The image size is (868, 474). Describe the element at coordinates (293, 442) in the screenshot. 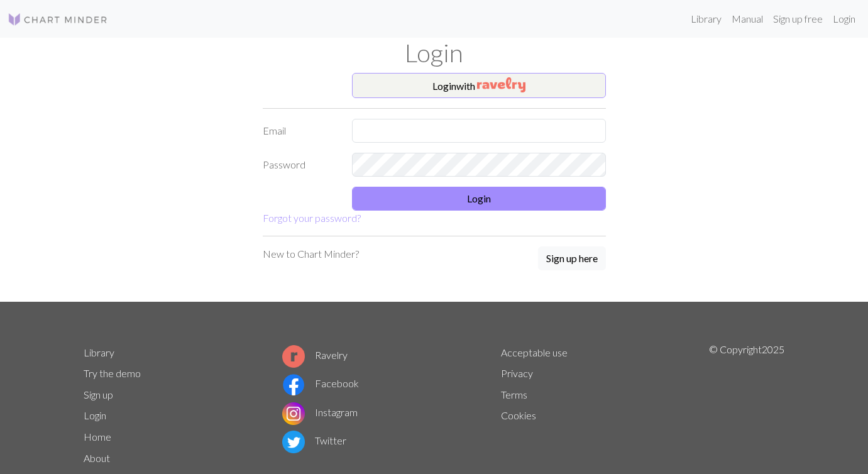

I see `img: Twitter logo` at that location.